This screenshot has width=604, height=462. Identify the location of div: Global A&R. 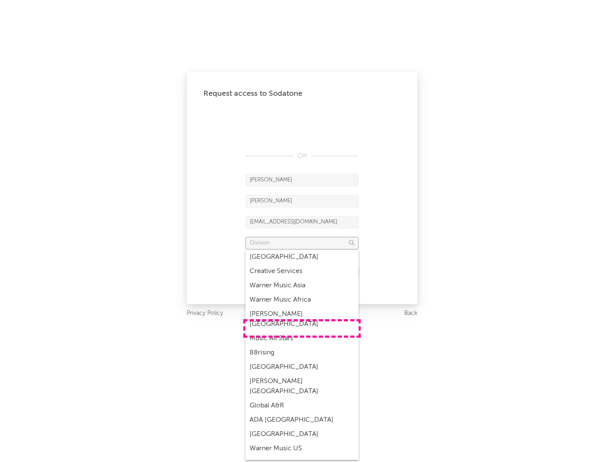
(302, 405).